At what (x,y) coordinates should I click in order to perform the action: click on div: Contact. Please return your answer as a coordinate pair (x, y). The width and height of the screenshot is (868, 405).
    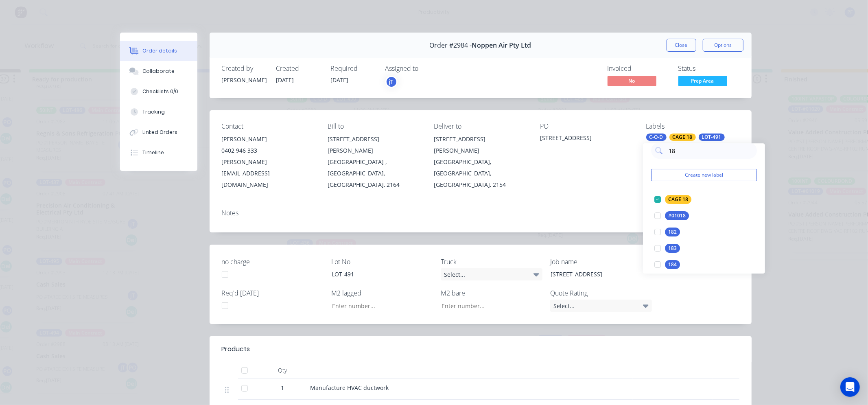
    Looking at the image, I should click on (269, 126).